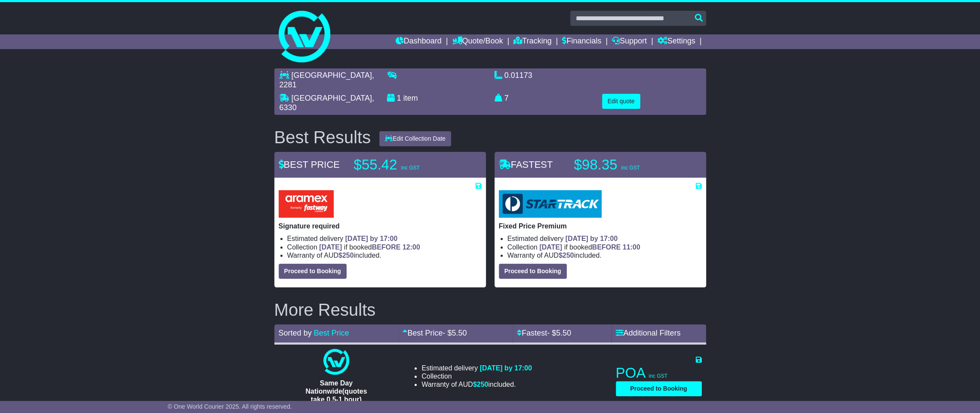  Describe the element at coordinates (380, 226) in the screenshot. I see `p: Signature required` at that location.